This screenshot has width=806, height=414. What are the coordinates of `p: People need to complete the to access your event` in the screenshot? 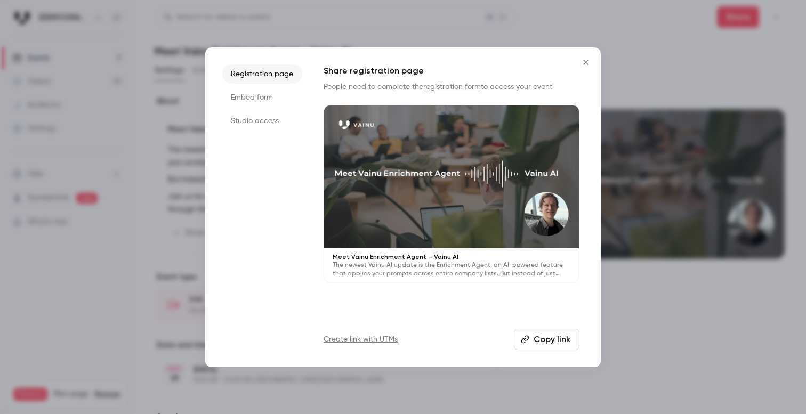 It's located at (451, 87).